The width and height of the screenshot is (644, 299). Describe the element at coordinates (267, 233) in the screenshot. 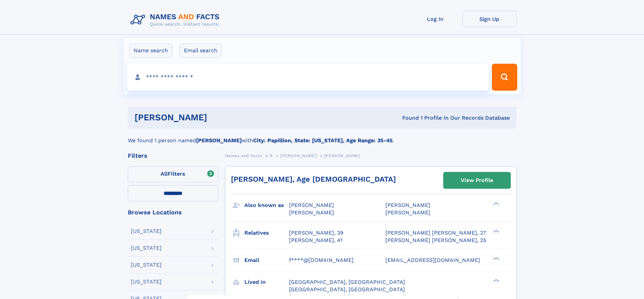

I see `h3: Relatives` at that location.